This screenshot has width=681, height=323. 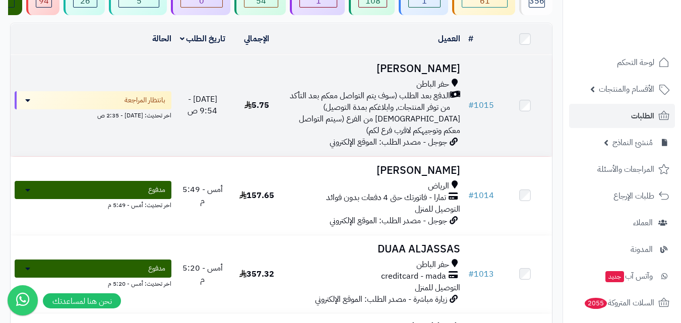 What do you see at coordinates (629, 276) in the screenshot?
I see `span: وآتس آب` at bounding box center [629, 276].